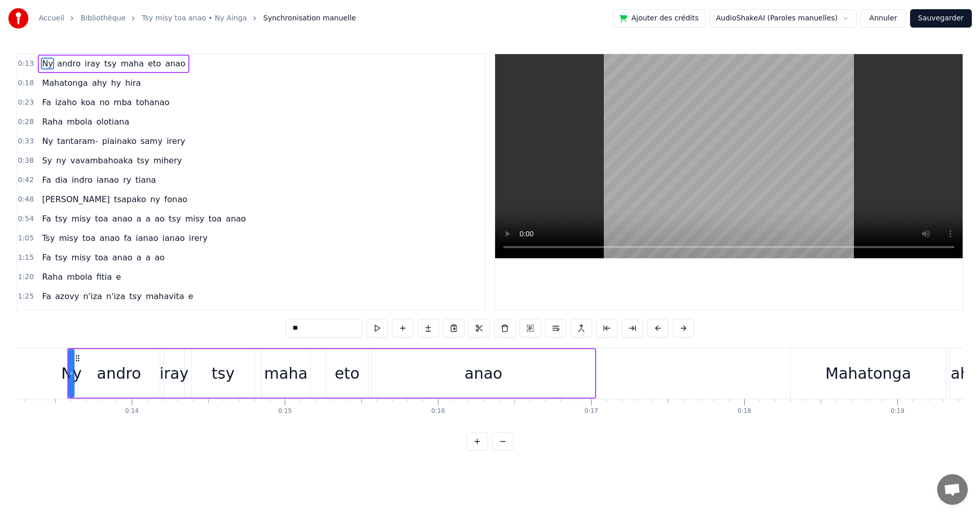 The width and height of the screenshot is (980, 515). What do you see at coordinates (61, 179) in the screenshot?
I see `span: dia` at bounding box center [61, 179].